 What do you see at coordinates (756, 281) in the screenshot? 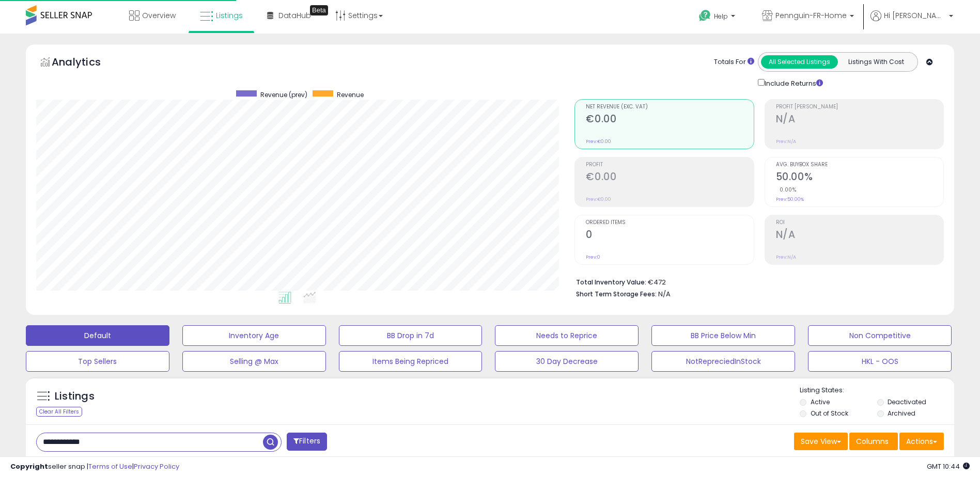
I see `li: €472` at bounding box center [756, 281].